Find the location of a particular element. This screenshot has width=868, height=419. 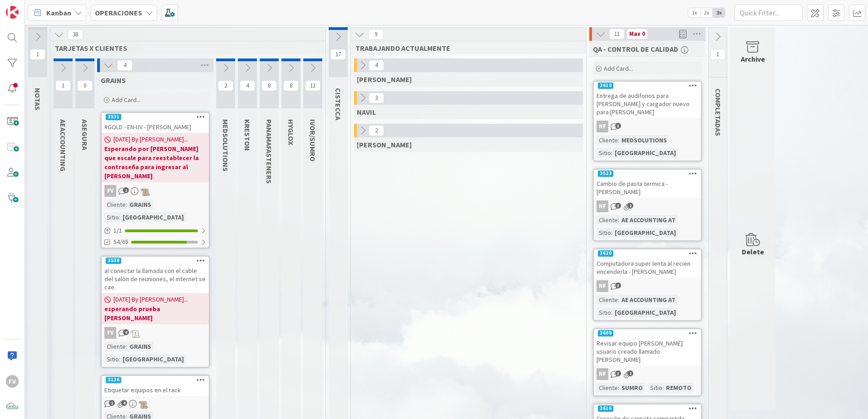

span: 0 is located at coordinates (85, 86).